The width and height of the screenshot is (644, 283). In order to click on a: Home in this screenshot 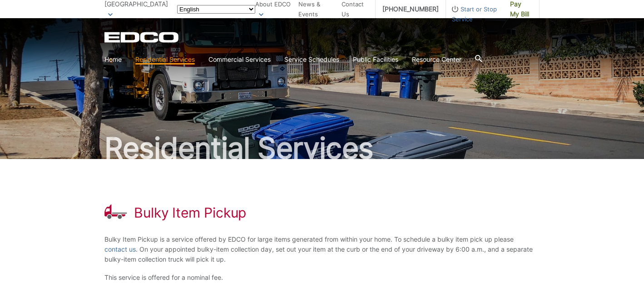, I will do `click(113, 59)`.